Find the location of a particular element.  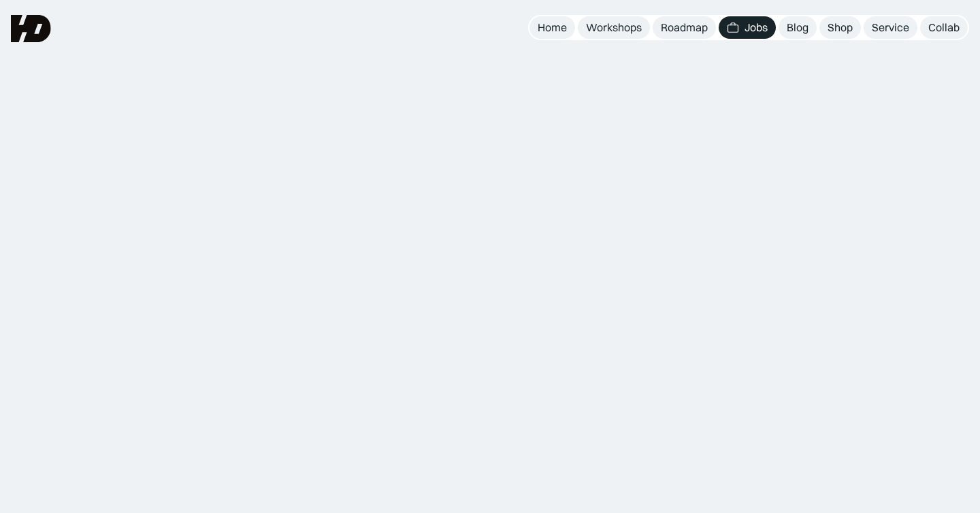

div: Jobs is located at coordinates (756, 27).